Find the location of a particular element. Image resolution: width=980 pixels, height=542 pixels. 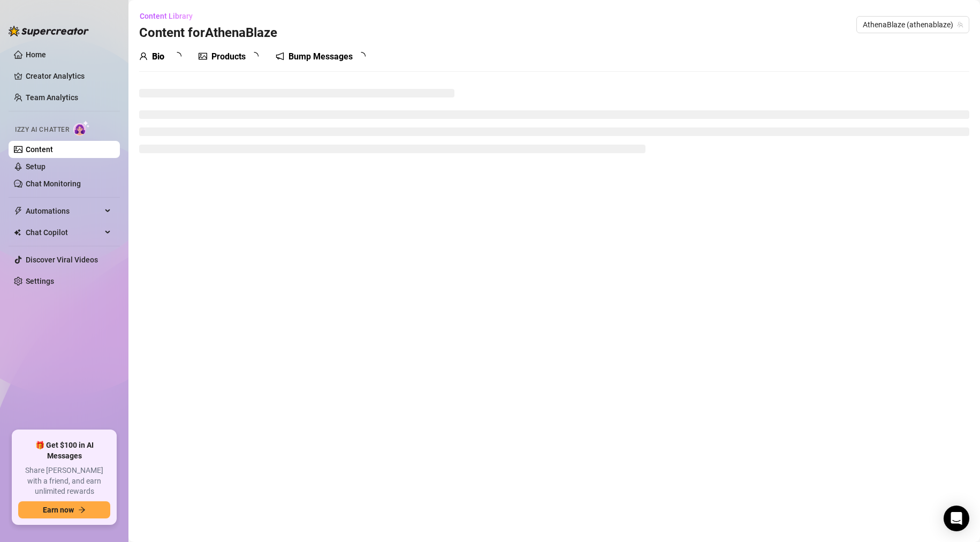

span: Chat Copilot is located at coordinates (64, 232).